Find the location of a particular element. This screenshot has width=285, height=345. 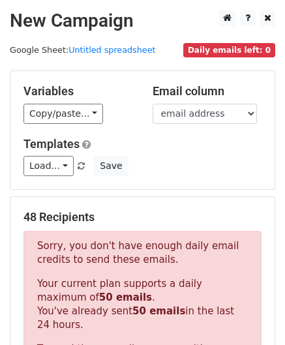

h5: Email column is located at coordinates (207, 91).